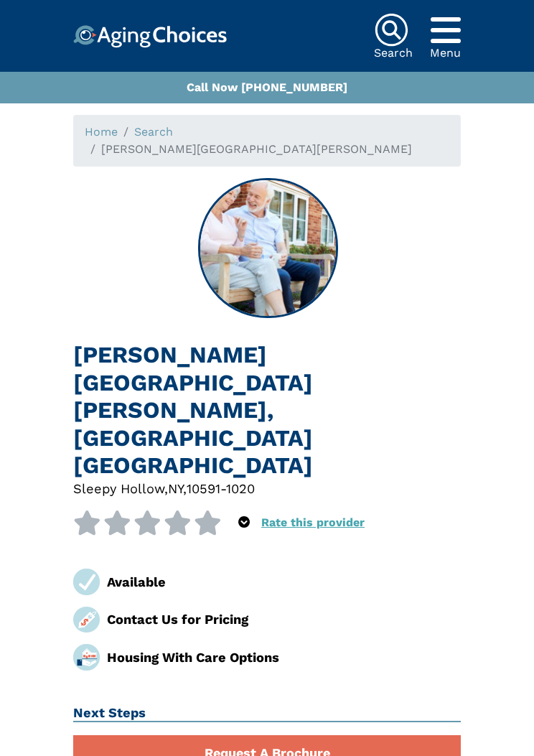 This screenshot has height=756, width=534. I want to click on div: Search, so click(394, 53).